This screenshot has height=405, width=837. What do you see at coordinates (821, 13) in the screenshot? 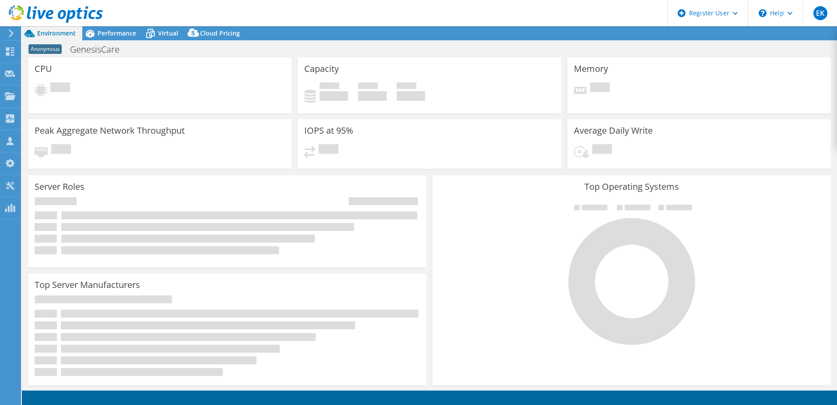
I see `span: EK` at bounding box center [821, 13].